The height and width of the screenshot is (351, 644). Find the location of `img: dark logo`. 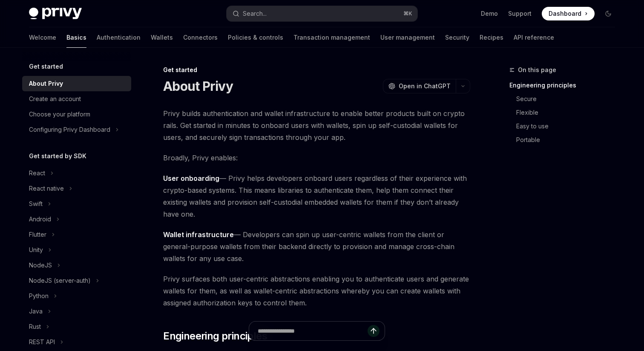

img: dark logo is located at coordinates (55, 14).